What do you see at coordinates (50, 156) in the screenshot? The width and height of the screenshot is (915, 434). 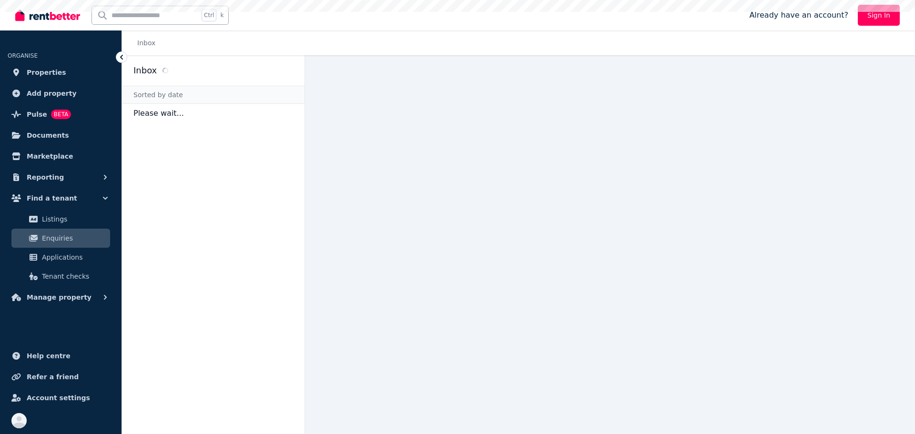 I see `span: Marketplace` at bounding box center [50, 156].